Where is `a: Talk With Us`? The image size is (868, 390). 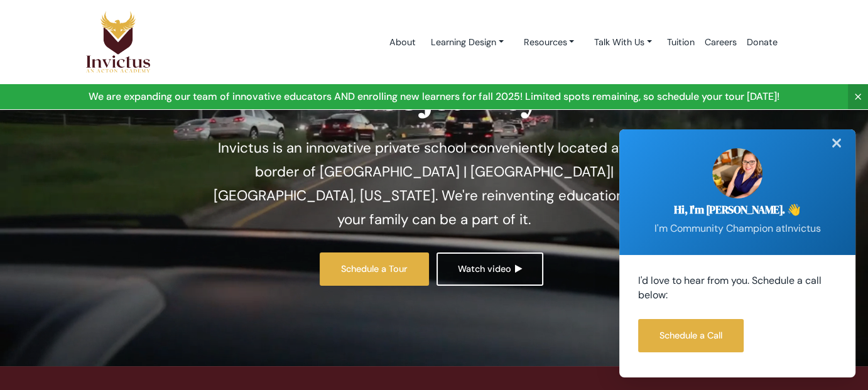 a: Talk With Us is located at coordinates (623, 42).